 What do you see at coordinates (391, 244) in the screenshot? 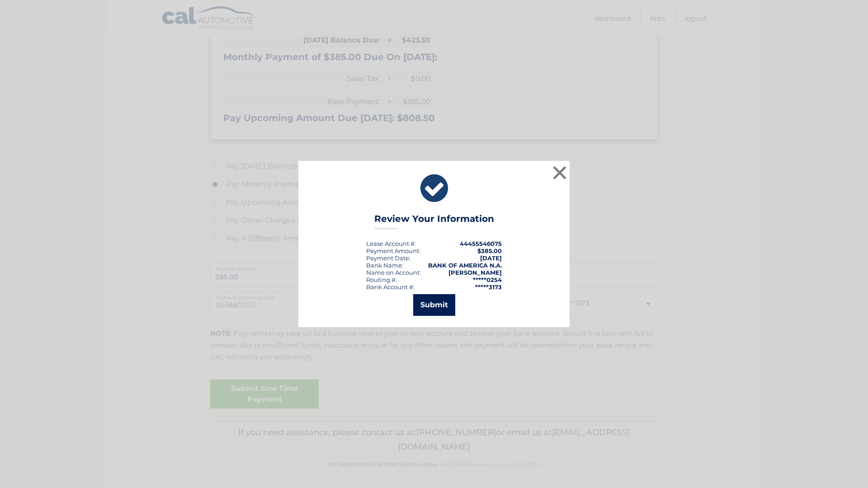
I see `div: Lease Account #:` at bounding box center [391, 244].